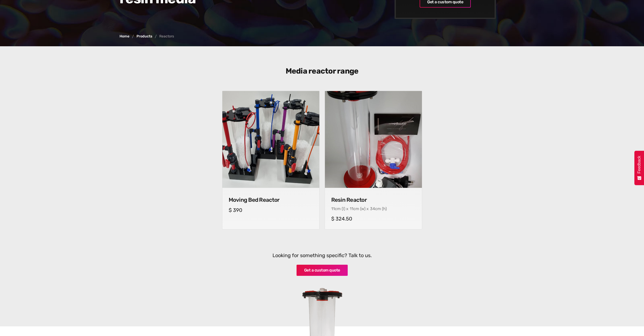 The height and width of the screenshot is (336, 644). Describe the element at coordinates (342, 209) in the screenshot. I see `div: cm (l) x` at that location.